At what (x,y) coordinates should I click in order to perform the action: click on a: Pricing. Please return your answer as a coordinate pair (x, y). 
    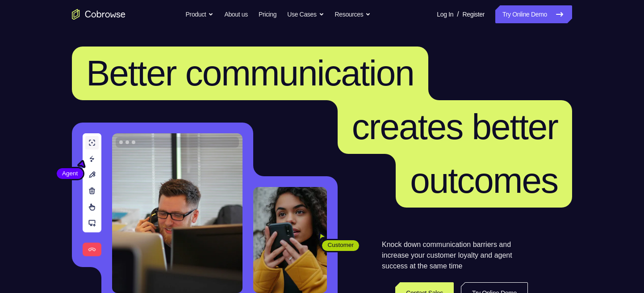
    Looking at the image, I should click on (268, 14).